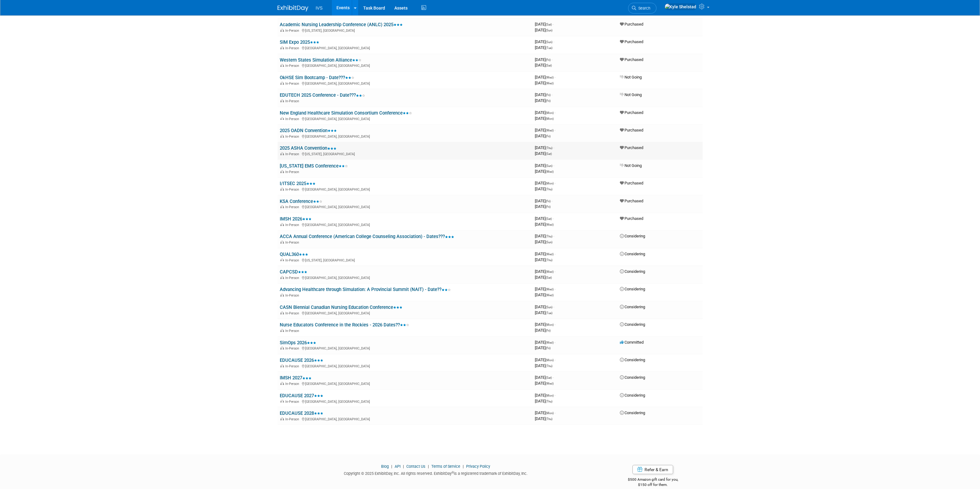  What do you see at coordinates (549, 242) in the screenshot?
I see `span: (Sun)` at bounding box center [549, 242].